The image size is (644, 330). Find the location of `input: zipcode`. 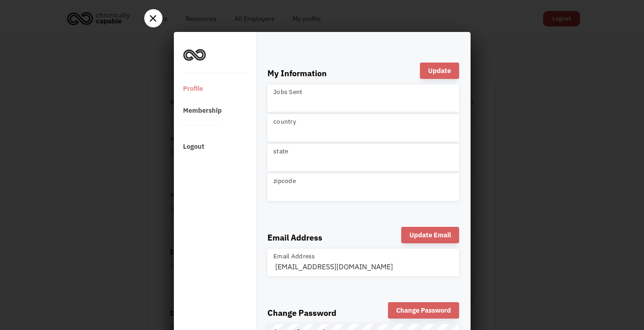

input: zipcode is located at coordinates (363, 187).